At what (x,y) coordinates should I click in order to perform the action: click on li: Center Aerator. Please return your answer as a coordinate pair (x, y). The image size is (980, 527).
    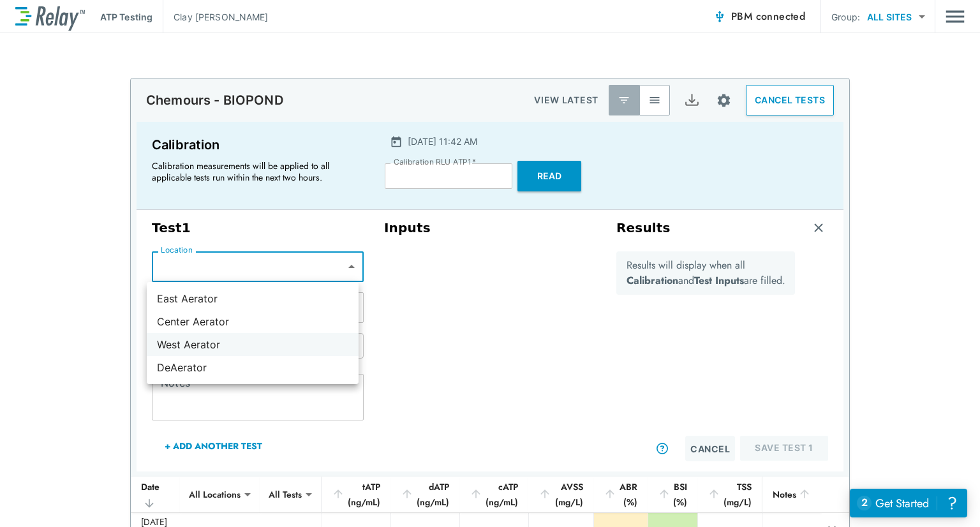
    Looking at the image, I should click on (253, 322).